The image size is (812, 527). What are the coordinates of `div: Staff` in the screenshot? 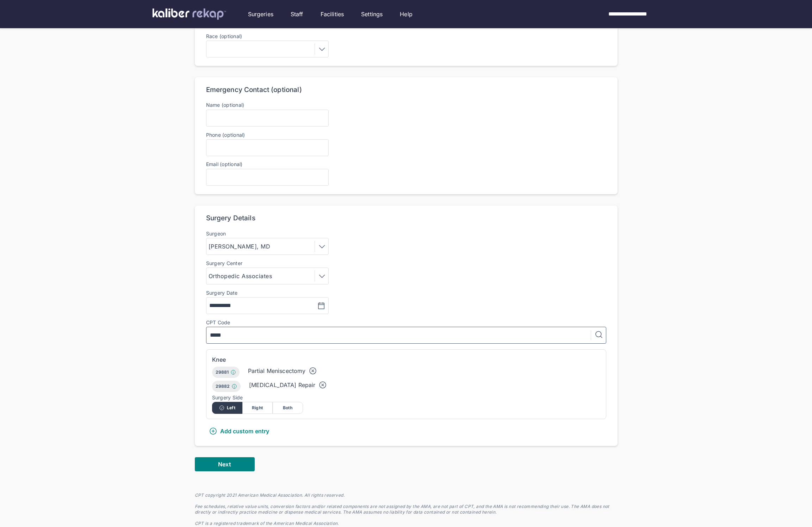 It's located at (297, 14).